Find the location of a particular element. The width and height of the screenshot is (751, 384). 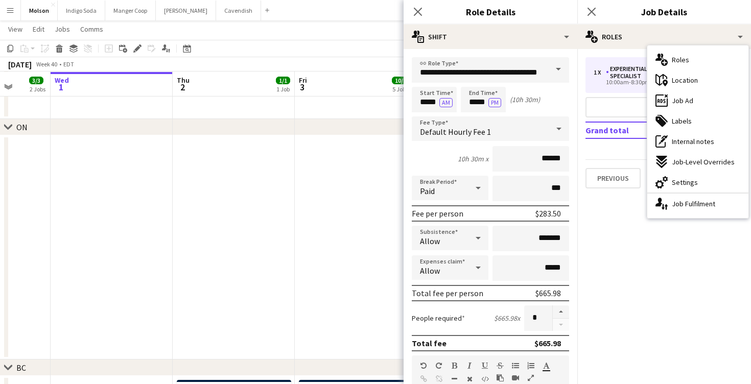

h3: Role Details is located at coordinates (490, 12).